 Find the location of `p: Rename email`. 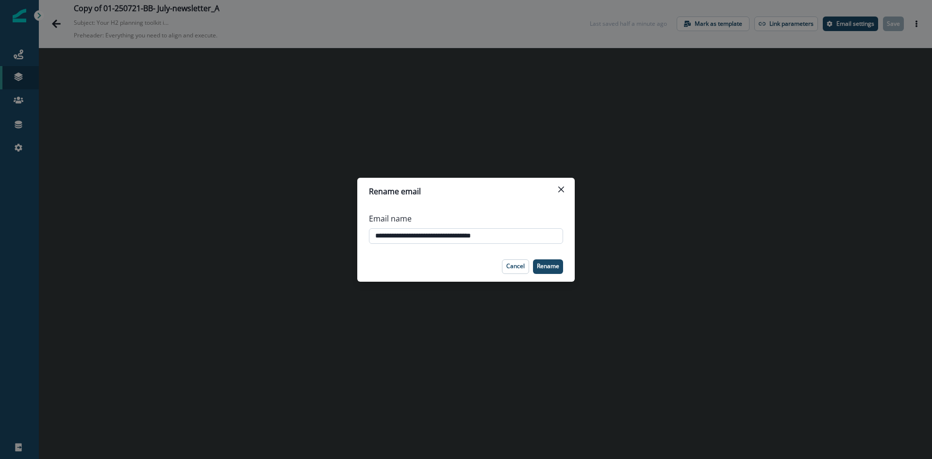

p: Rename email is located at coordinates (394, 191).